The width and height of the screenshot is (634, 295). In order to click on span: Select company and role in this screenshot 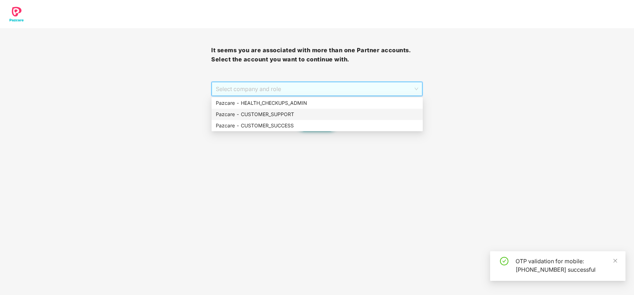, I will do `click(316, 89)`.